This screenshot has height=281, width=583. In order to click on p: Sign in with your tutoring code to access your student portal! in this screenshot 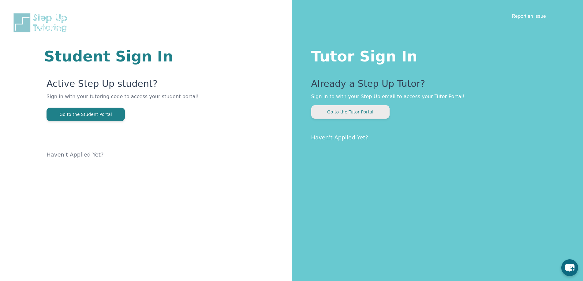, I will do `click(132, 100)`.